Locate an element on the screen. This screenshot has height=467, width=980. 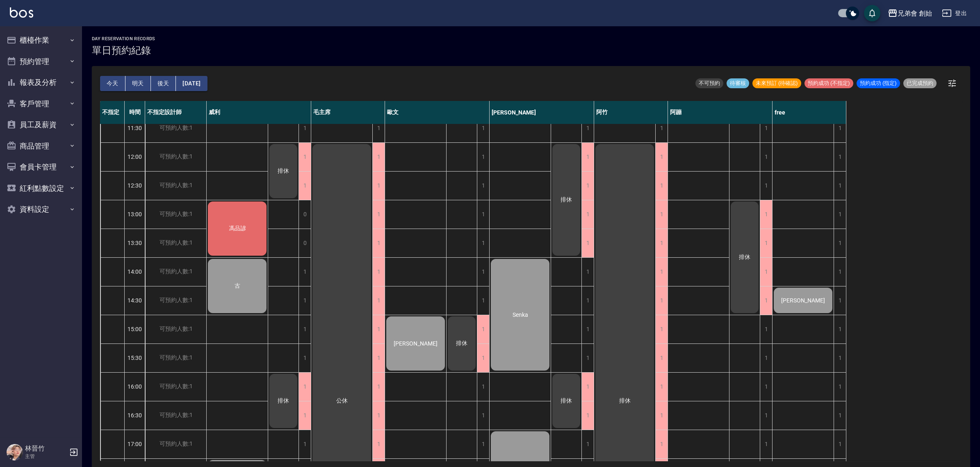
div: 15:00 is located at coordinates (135, 329).